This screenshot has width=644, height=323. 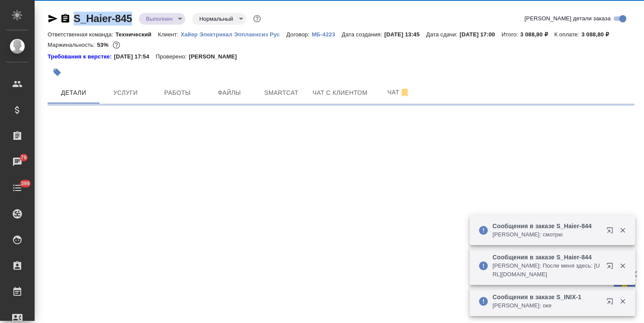 I want to click on p: Проверено:, so click(x=173, y=57).